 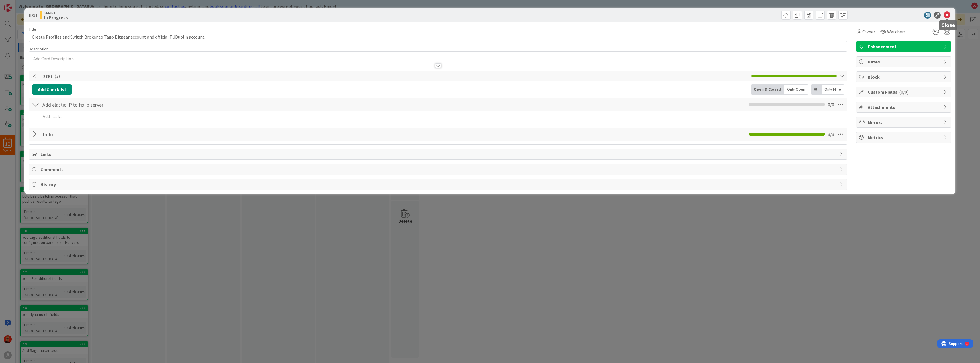 What do you see at coordinates (31, 5) in the screenshot?
I see `div: 1` at bounding box center [31, 5].